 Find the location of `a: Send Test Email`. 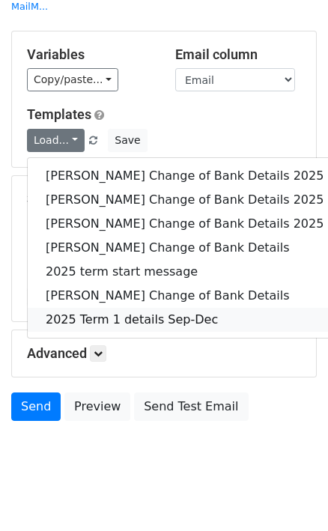

a: Send Test Email is located at coordinates (191, 407).